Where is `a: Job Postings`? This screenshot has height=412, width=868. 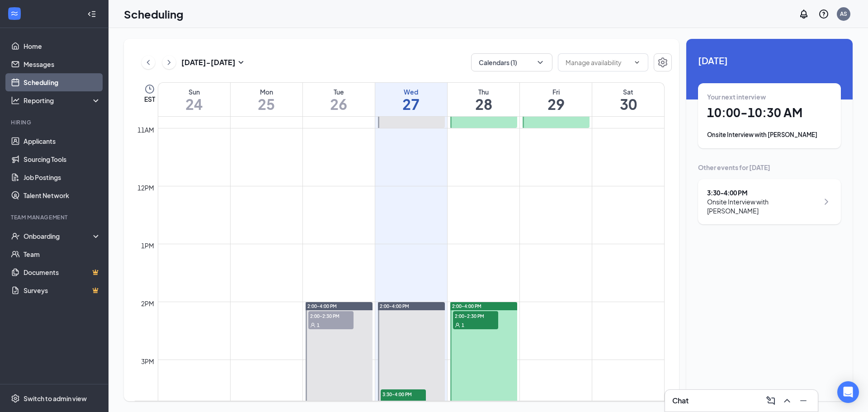 a: Job Postings is located at coordinates (62, 177).